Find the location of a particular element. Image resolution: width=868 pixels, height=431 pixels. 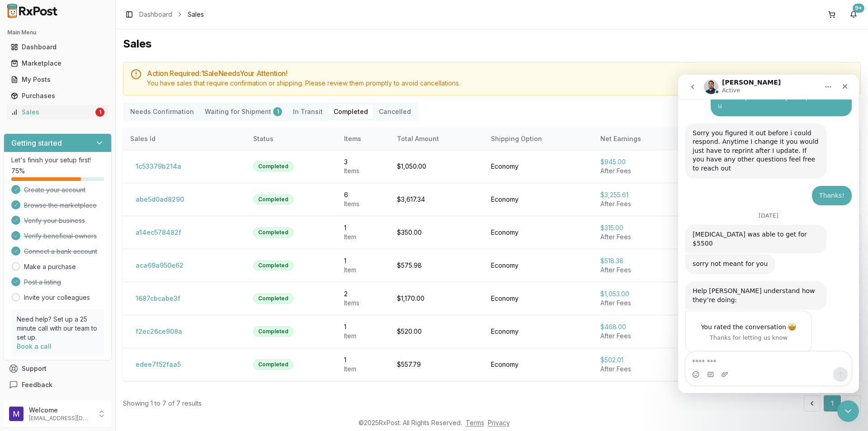

textarea: Message… is located at coordinates (90, 285).